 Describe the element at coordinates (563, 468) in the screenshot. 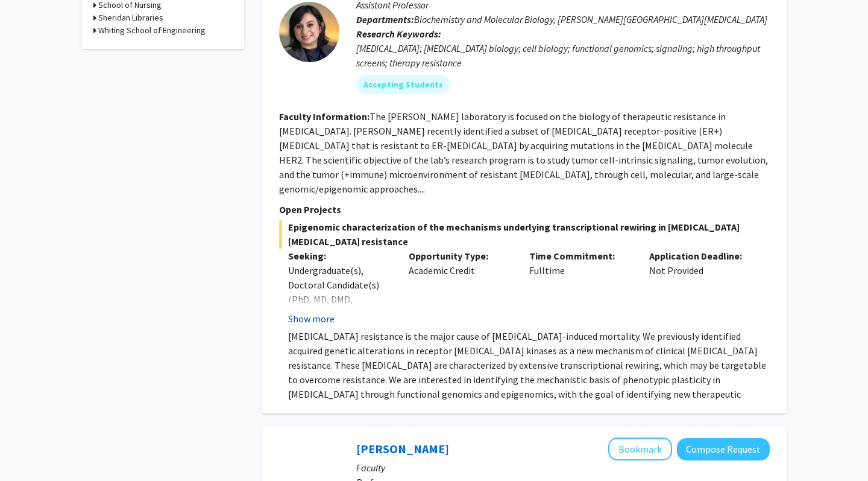

I see `p: Faculty` at that location.